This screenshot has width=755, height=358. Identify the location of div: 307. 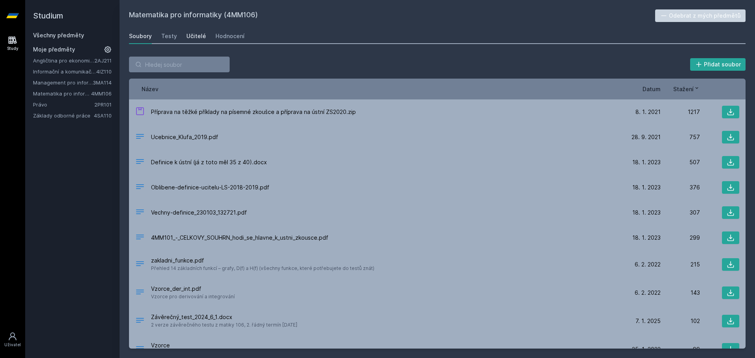
(680, 213).